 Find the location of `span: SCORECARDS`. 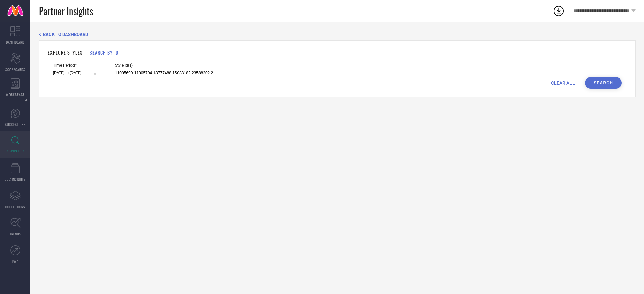

span: SCORECARDS is located at coordinates (15, 69).